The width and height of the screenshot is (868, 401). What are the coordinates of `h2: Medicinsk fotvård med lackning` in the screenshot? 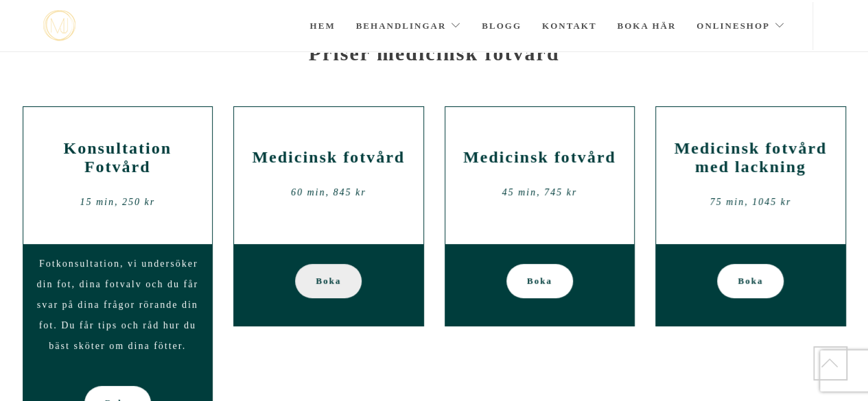 It's located at (751, 158).